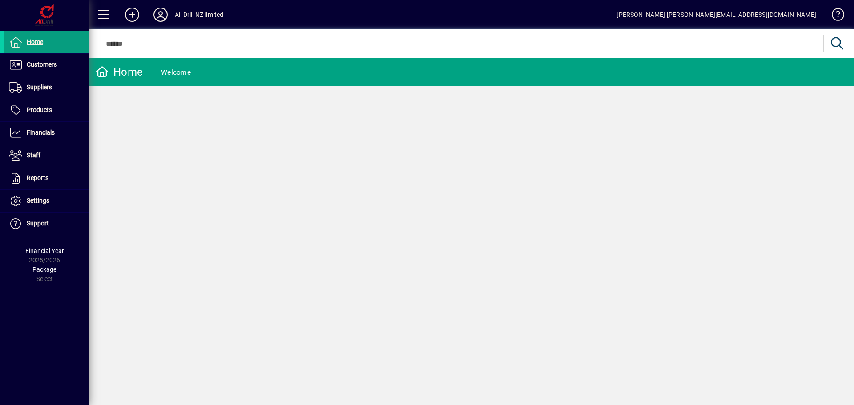 This screenshot has height=405, width=854. I want to click on span: Products, so click(39, 110).